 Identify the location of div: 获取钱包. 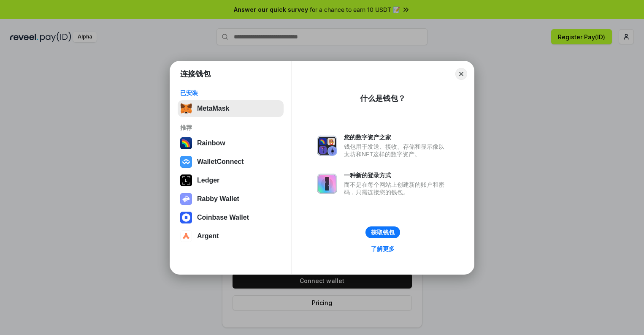
(383, 232).